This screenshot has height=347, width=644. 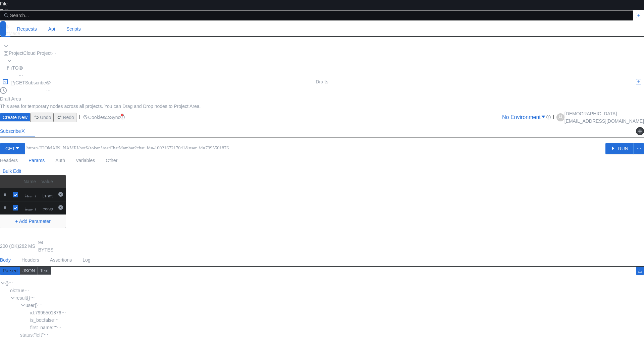 I want to click on th: Name, so click(x=29, y=182).